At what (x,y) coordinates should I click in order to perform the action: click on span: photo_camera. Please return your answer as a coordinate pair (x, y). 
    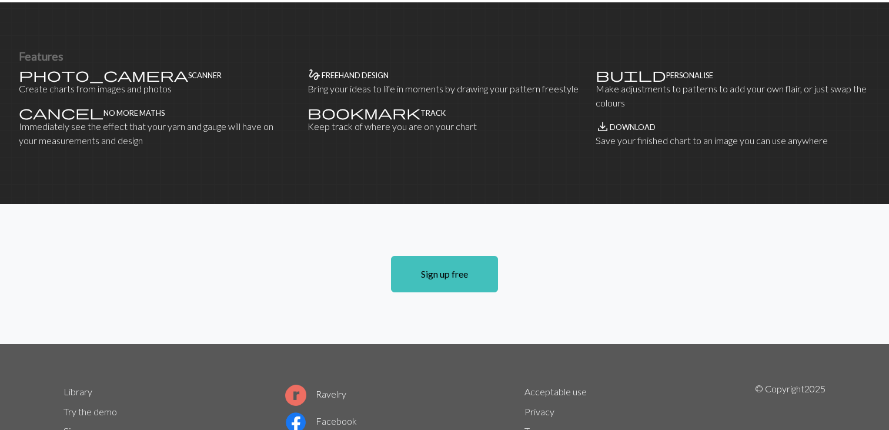
    Looking at the image, I should click on (103, 75).